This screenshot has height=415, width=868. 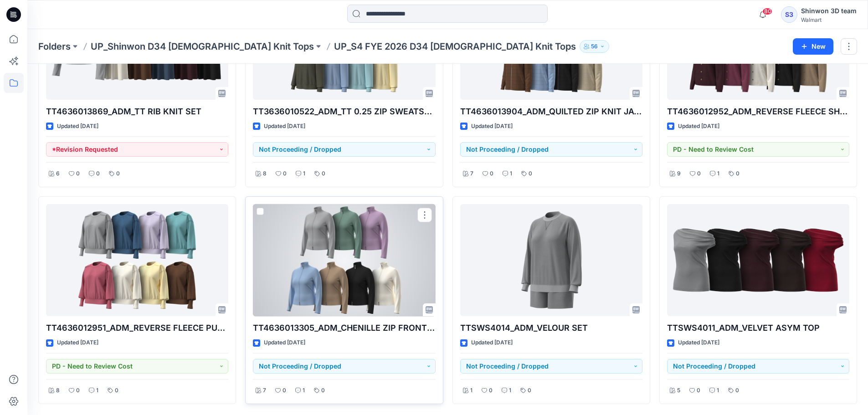 What do you see at coordinates (679, 174) in the screenshot?
I see `p: 9` at bounding box center [679, 174].